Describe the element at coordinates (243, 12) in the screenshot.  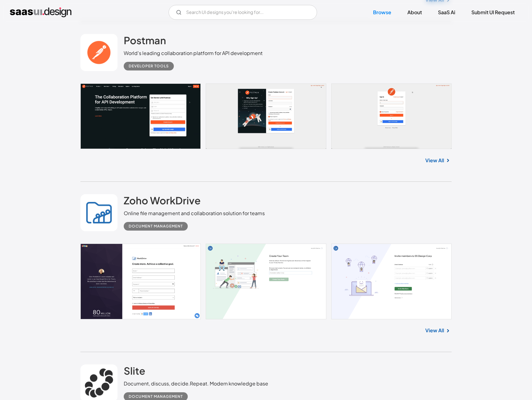
I see `form: Email Form` at that location.